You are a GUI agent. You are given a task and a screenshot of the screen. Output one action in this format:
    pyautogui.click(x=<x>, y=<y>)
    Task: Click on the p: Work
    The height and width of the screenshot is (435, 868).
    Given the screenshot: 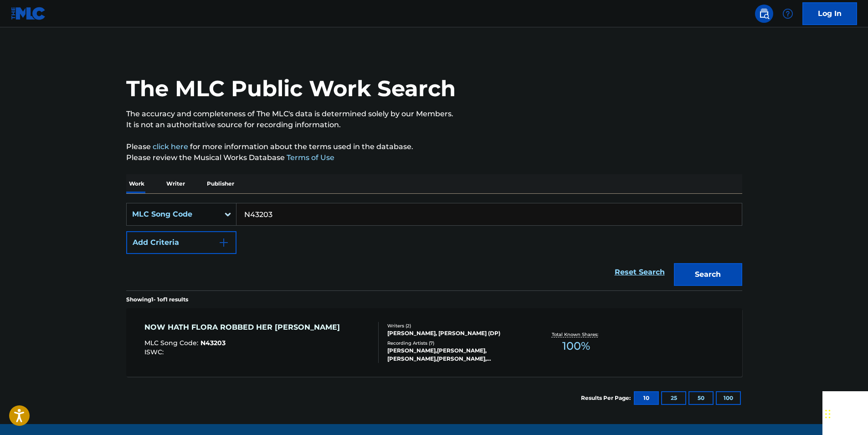 What is the action you would take?
    pyautogui.click(x=137, y=184)
    